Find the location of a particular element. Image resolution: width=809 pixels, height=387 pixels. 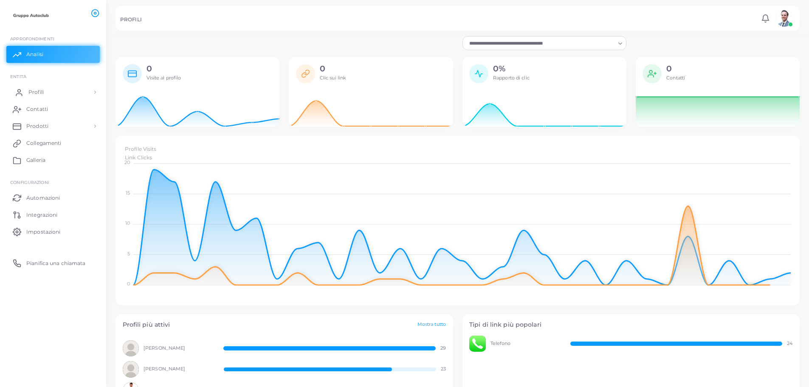

tspan: 15 is located at coordinates (127, 193).